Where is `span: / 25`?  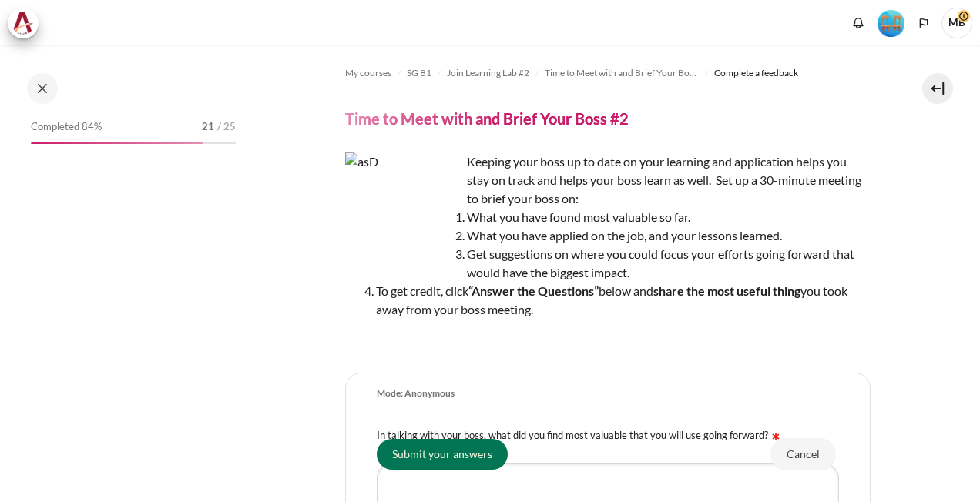 span: / 25 is located at coordinates (227, 127).